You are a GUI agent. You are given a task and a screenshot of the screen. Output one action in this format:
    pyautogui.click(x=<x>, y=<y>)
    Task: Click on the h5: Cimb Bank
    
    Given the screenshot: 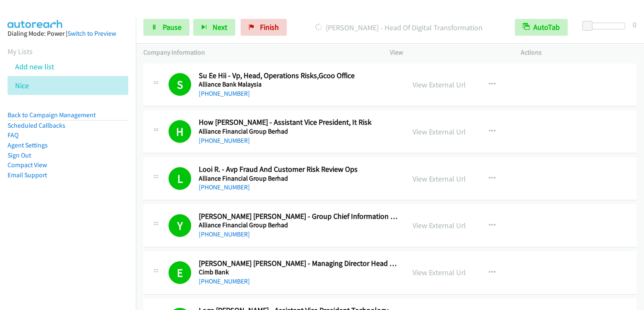 What is the action you would take?
    pyautogui.click(x=298, y=272)
    